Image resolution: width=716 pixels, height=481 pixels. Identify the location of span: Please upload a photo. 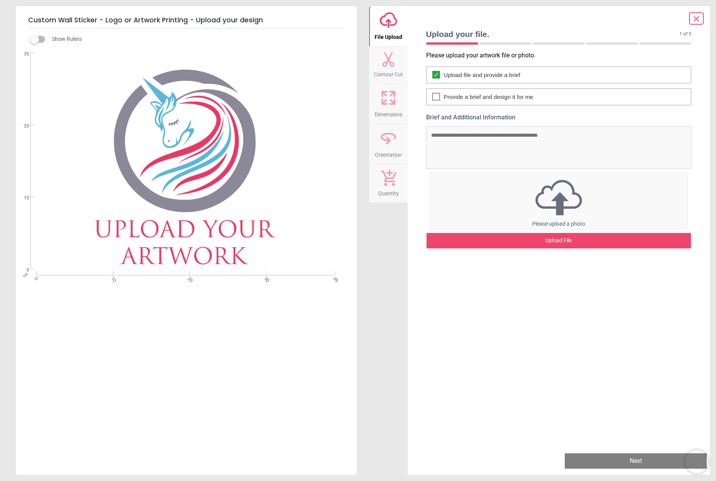
(558, 224).